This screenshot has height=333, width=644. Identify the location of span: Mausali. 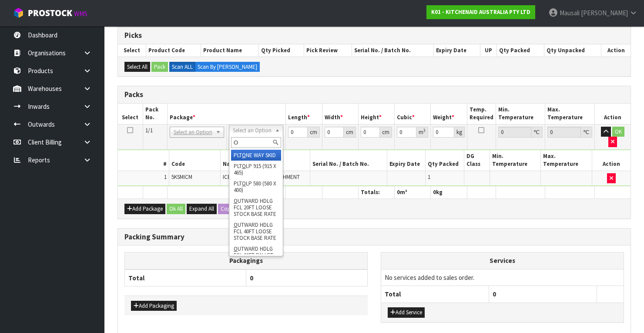
(570, 13).